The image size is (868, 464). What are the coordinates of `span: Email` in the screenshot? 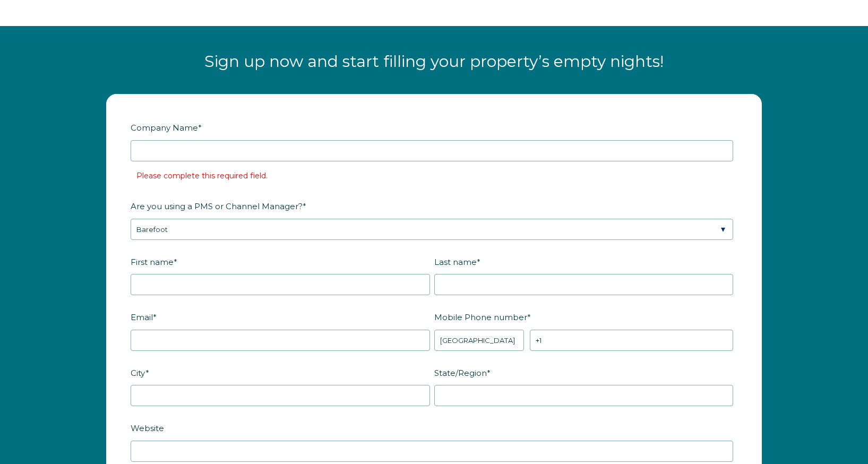 It's located at (142, 317).